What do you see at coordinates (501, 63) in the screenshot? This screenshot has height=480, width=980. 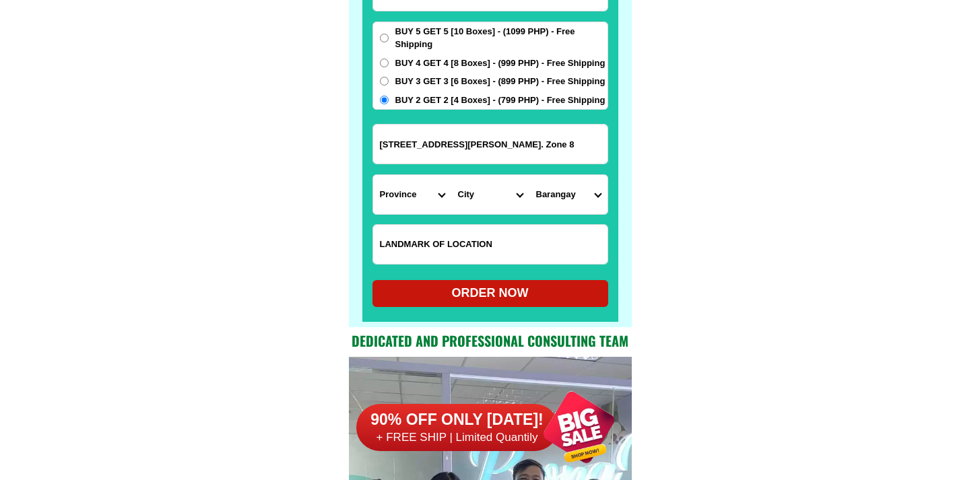 I see `span: BUY 4 GET 4 [8 Boxes] - (999 PHP) - Free Shipping` at bounding box center [501, 63].